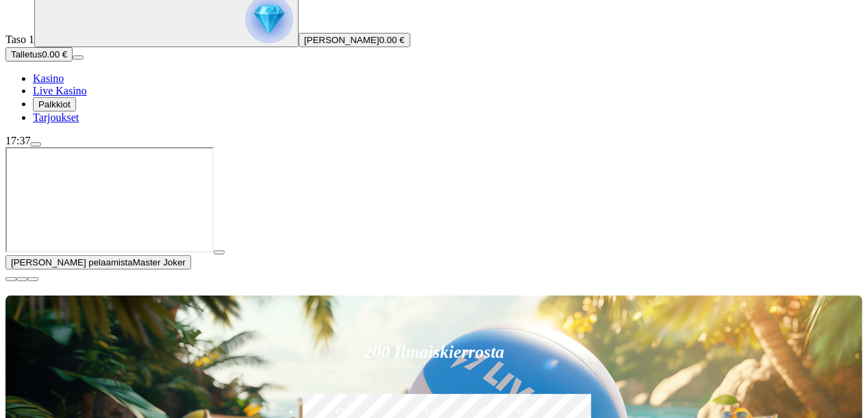 This screenshot has height=418, width=868. Describe the element at coordinates (22, 279) in the screenshot. I see `button: chevron-down icon` at that location.